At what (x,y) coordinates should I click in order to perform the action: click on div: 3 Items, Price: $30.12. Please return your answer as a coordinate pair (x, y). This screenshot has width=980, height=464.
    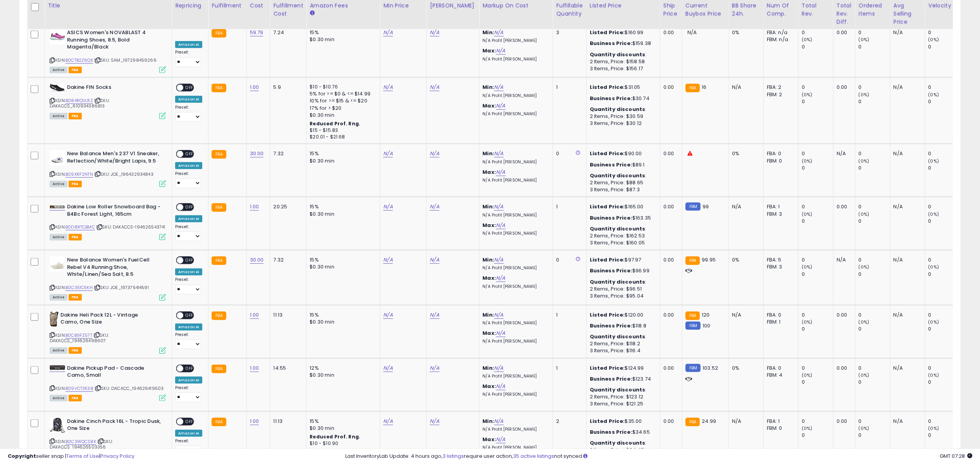
    Looking at the image, I should click on (622, 123).